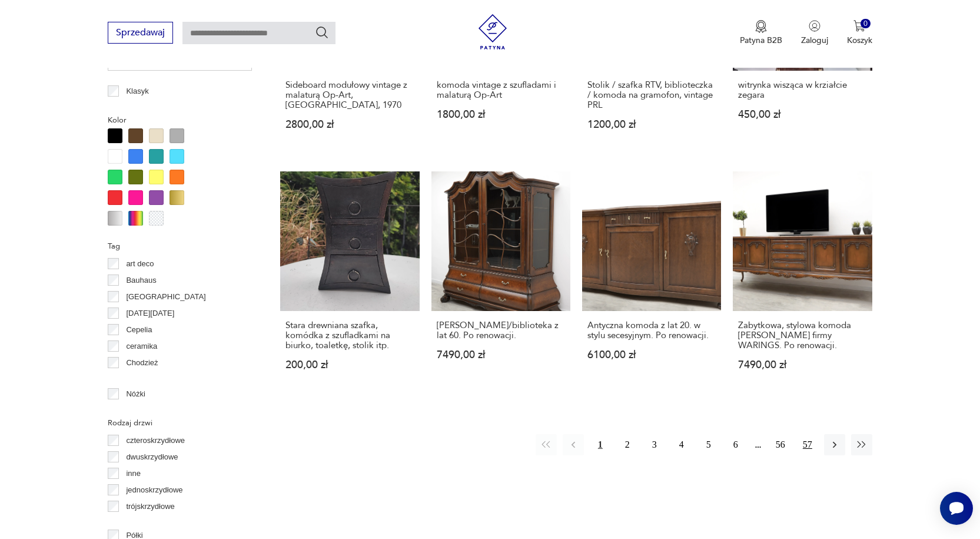 This screenshot has height=539, width=980. I want to click on a: Sprzedawaj, so click(140, 34).